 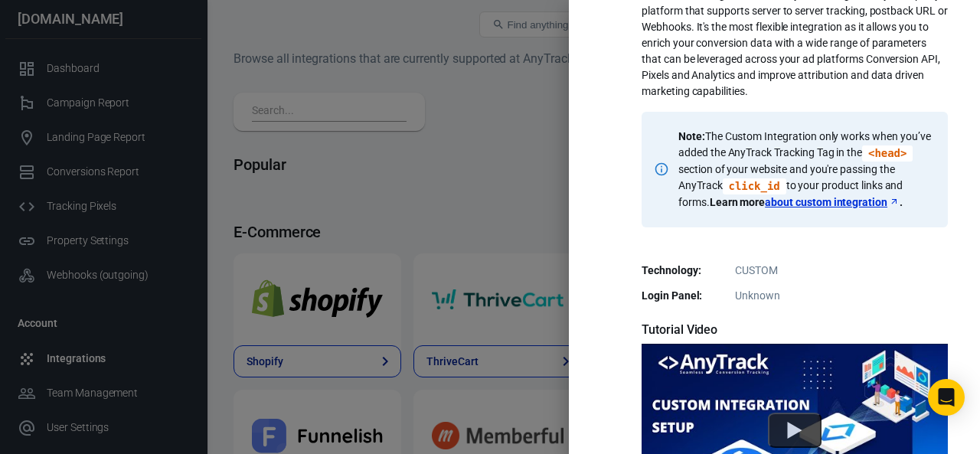 What do you see at coordinates (679, 271) in the screenshot?
I see `dt: Technology:` at bounding box center [679, 271].